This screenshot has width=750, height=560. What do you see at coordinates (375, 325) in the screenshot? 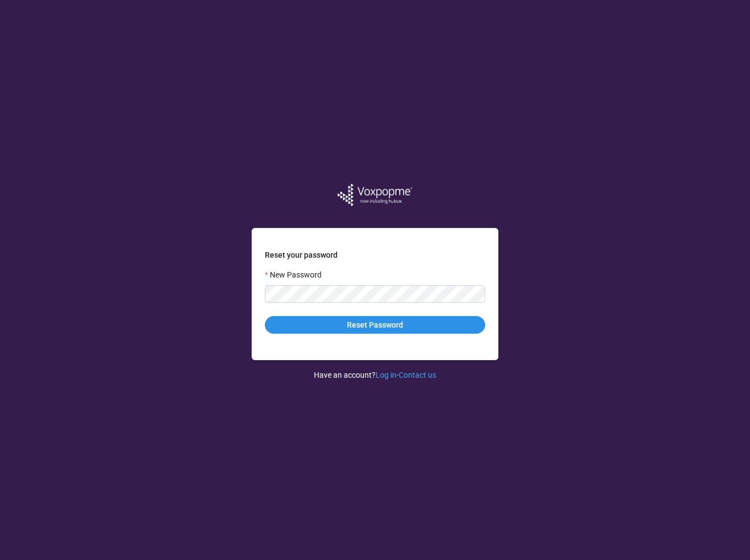
I see `button: Reset Password` at bounding box center [375, 325].